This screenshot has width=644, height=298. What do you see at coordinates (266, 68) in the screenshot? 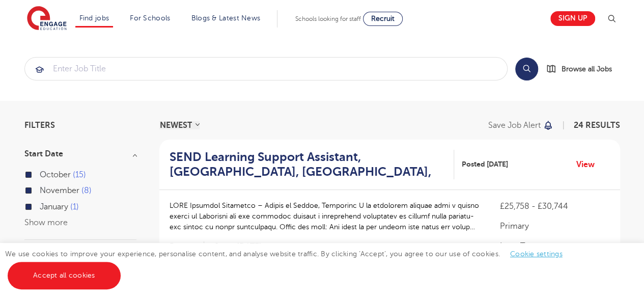
I see `div: Submit` at bounding box center [266, 68].